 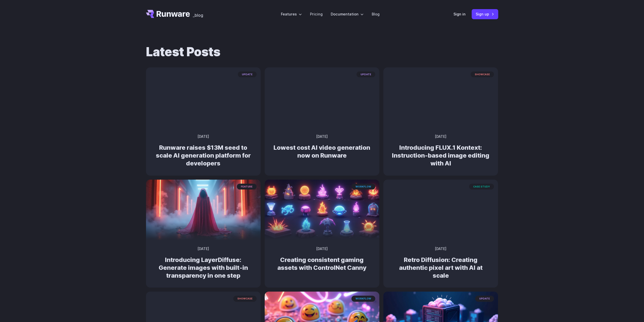 What do you see at coordinates (203, 210) in the screenshot?
I see `img: A cloaked figure made entirely of bending light and heat distortion, slightly warping the scene b...` at bounding box center [203, 210].